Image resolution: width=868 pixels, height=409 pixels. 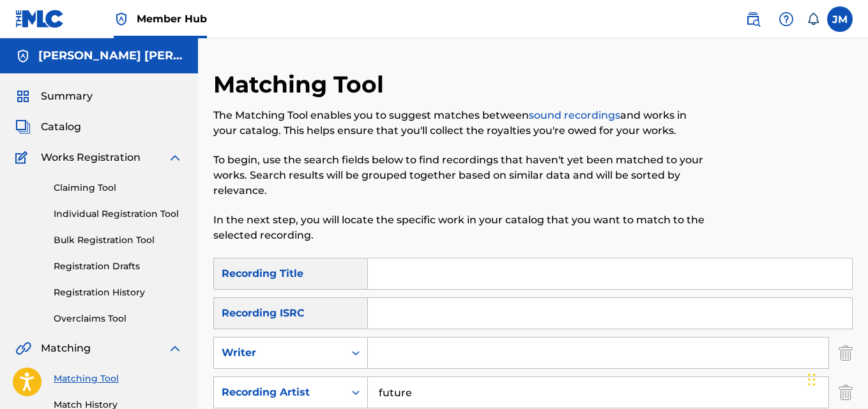 I want to click on a: Registration History, so click(x=118, y=292).